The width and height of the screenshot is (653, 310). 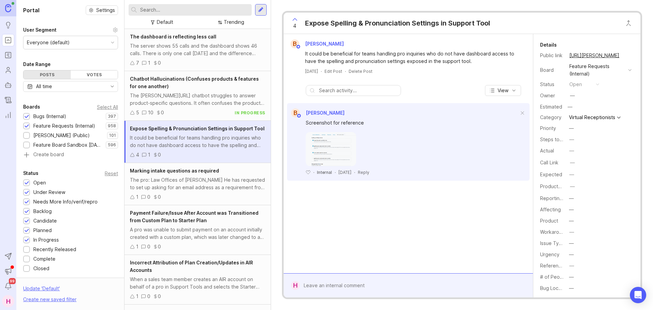 What do you see at coordinates (194, 82) in the screenshot?
I see `span: Chatbot Hallucinations (Confuses products & features for one another)` at bounding box center [194, 82].